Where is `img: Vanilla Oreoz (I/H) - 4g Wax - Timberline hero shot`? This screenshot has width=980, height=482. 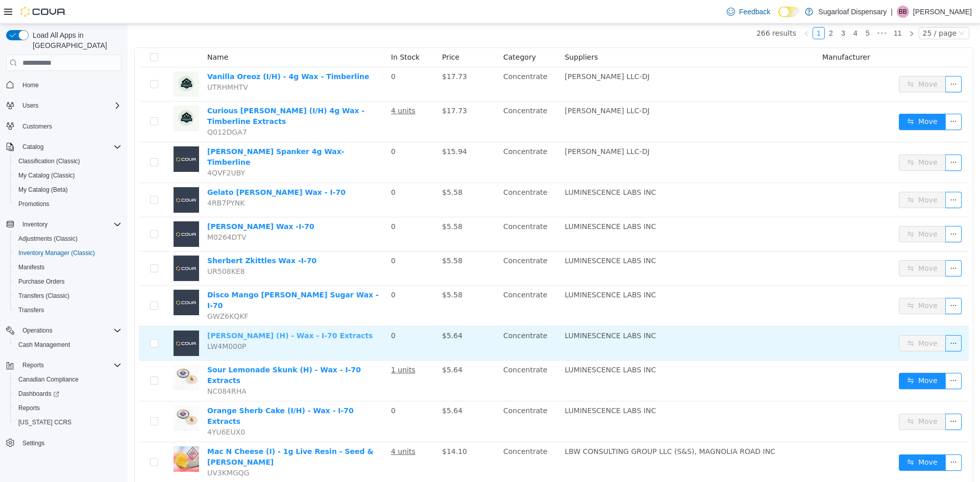 img: Vanilla Oreoz (I/H) - 4g Wax - Timberline hero shot is located at coordinates (59, 60).